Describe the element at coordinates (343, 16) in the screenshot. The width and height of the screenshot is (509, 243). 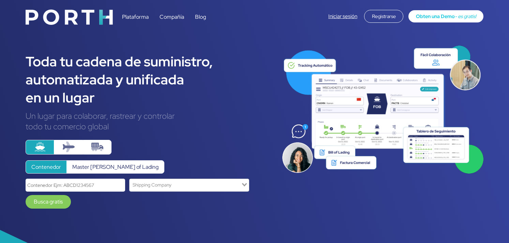
I see `a: Iniciar sesión` at that location.